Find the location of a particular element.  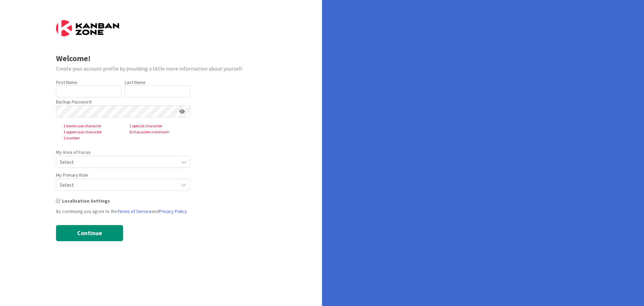

button: Continue is located at coordinates (90, 233).